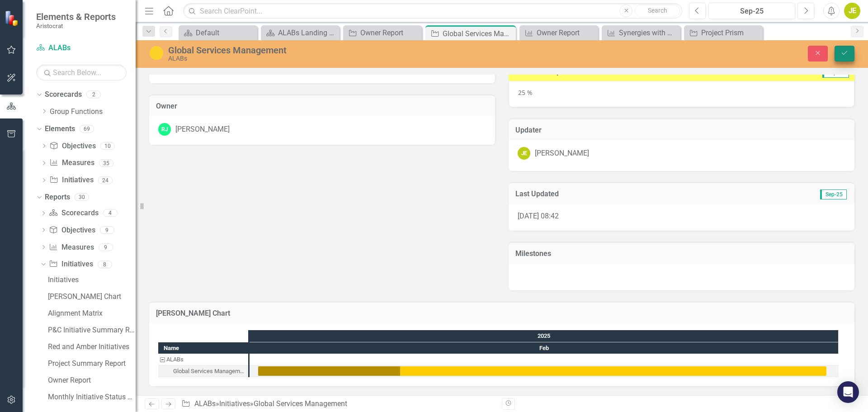  Describe the element at coordinates (751, 12) in the screenshot. I see `div: Sep-25` at that location.